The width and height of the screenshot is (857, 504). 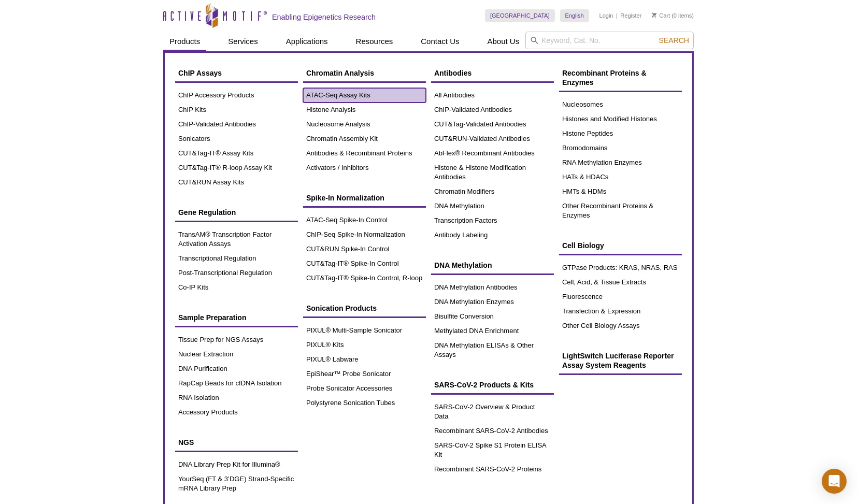 I want to click on span: Search, so click(x=674, y=40).